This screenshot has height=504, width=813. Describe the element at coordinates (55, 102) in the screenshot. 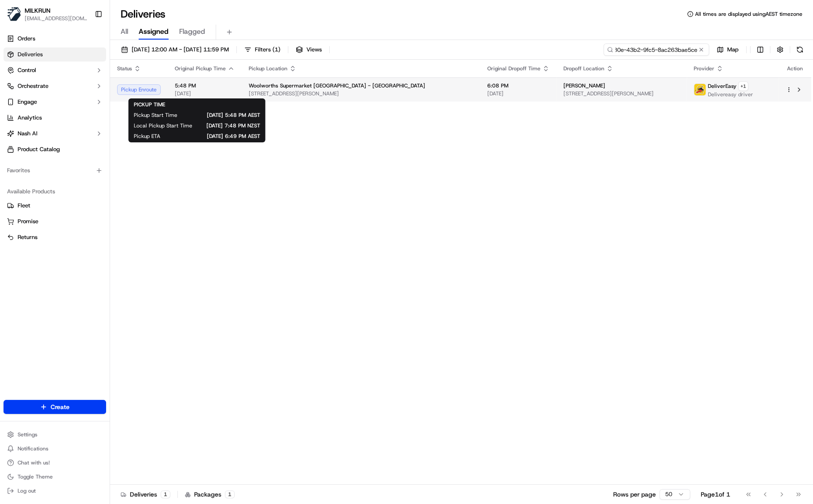

I see `button: Engage` at that location.